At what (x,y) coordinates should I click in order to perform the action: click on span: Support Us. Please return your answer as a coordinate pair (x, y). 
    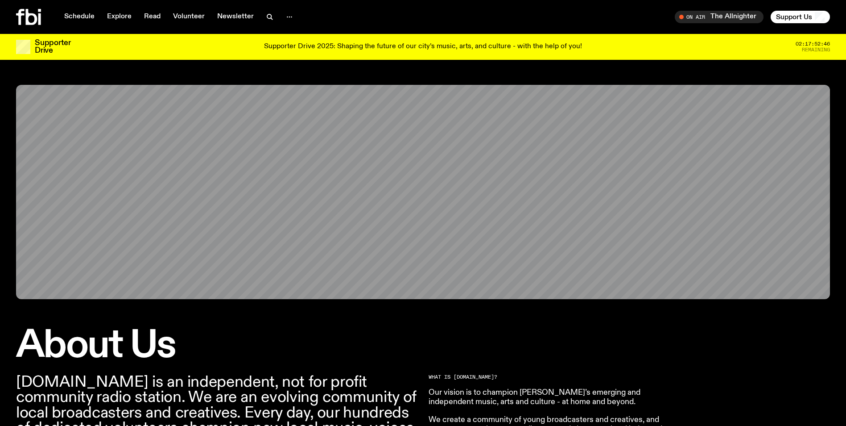
    Looking at the image, I should click on (794, 17).